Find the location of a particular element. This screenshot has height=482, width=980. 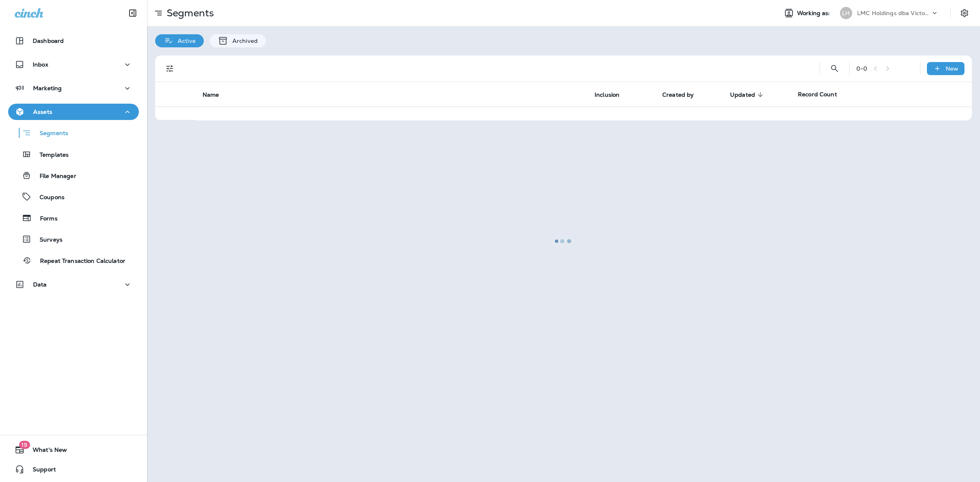

p: Data is located at coordinates (40, 284).